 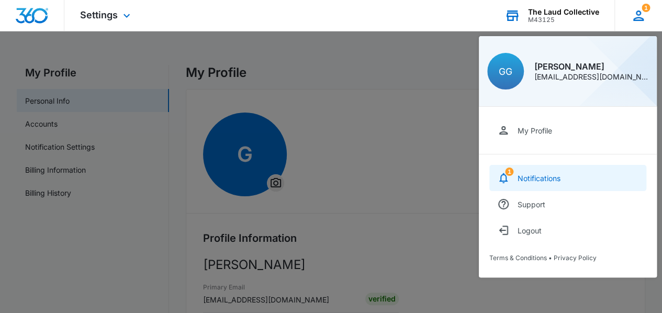 What do you see at coordinates (530, 230) in the screenshot?
I see `div: Logout` at bounding box center [530, 230].